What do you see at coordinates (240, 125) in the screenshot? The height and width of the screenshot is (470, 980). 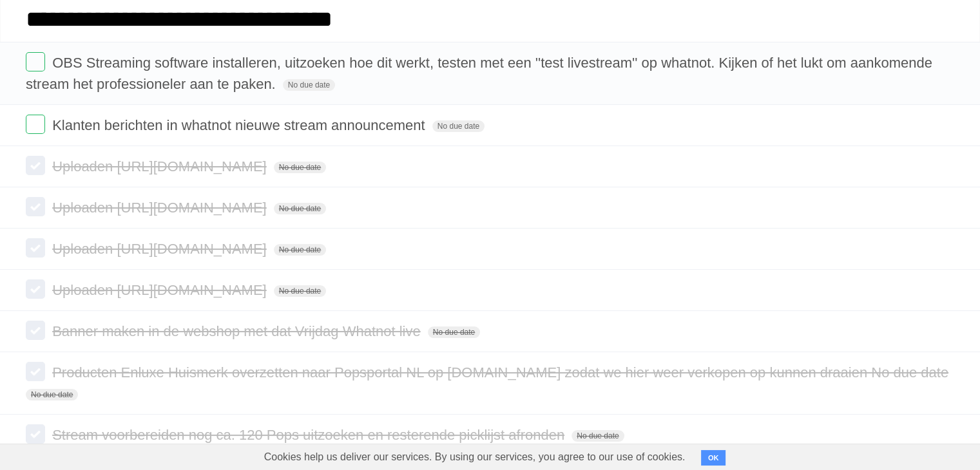 I see `span: Klanten berichten in whatnot nieuwe stream announcement` at bounding box center [240, 125].